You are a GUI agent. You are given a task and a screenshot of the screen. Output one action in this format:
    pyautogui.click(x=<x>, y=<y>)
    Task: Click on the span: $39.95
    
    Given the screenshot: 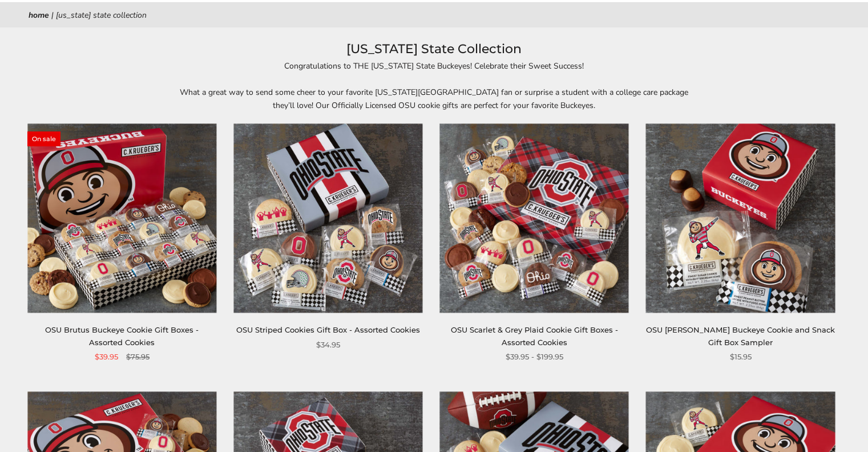 What is the action you would take?
    pyautogui.click(x=106, y=356)
    